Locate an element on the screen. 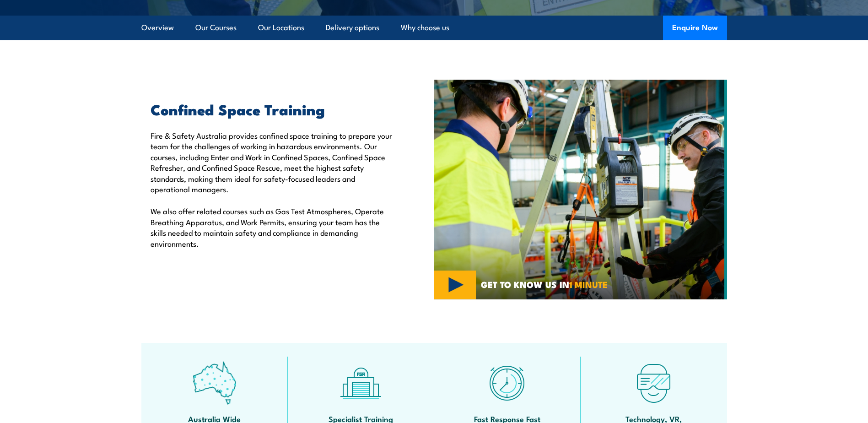 The height and width of the screenshot is (423, 868). a: Our Locations is located at coordinates (281, 28).